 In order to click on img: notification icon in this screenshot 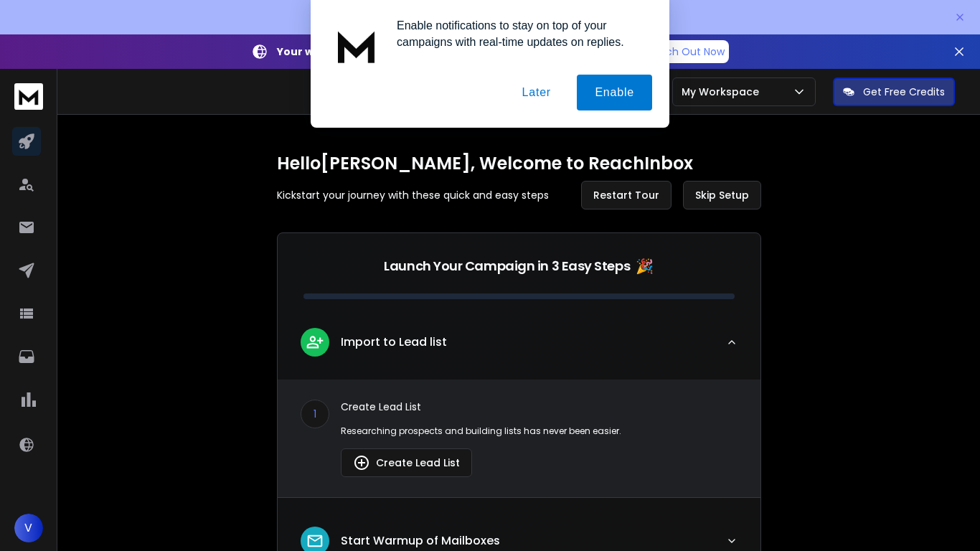, I will do `click(356, 46)`.